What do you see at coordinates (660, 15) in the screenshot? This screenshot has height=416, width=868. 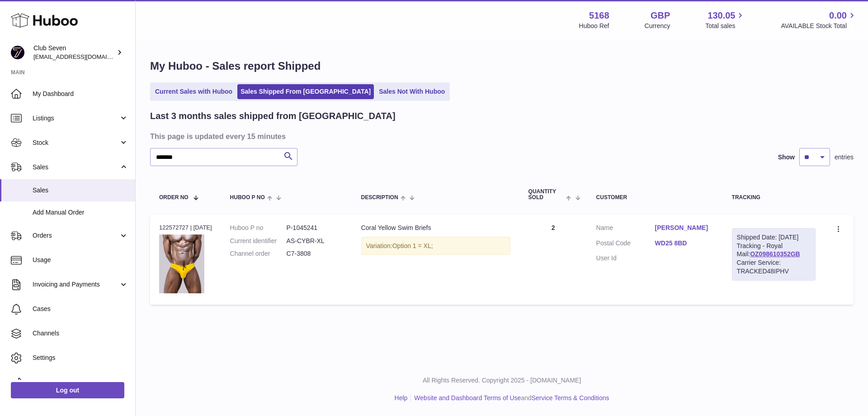 I see `strong: GBP` at bounding box center [660, 15].